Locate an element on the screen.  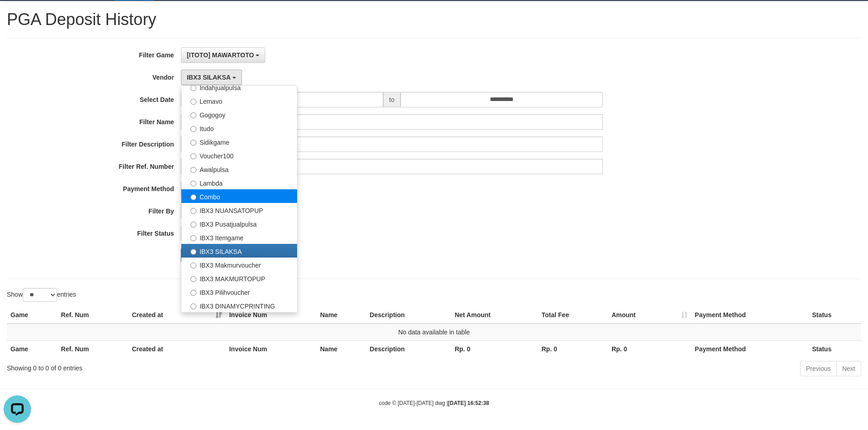
td: No data available in table is located at coordinates (434, 333).